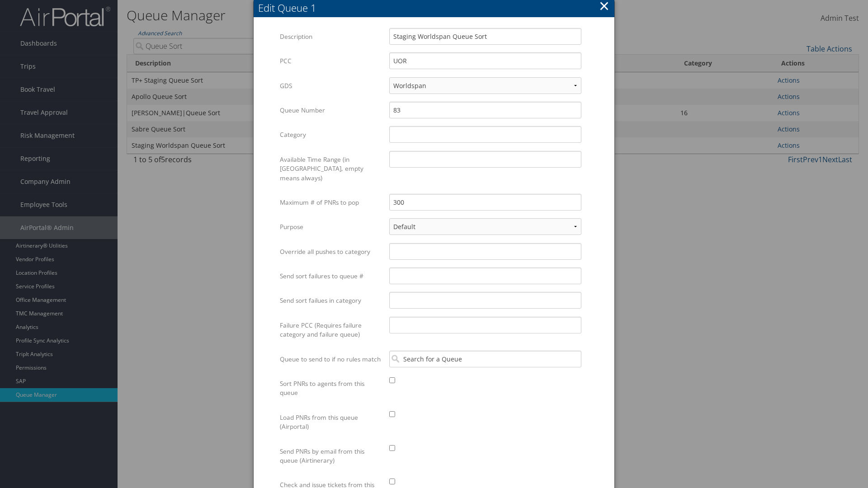  What do you see at coordinates (485, 359) in the screenshot?
I see `input: Search for a Queue` at bounding box center [485, 359].